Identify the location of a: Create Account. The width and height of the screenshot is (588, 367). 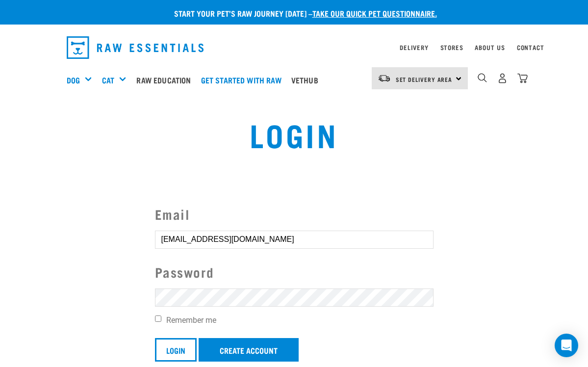
(249, 350).